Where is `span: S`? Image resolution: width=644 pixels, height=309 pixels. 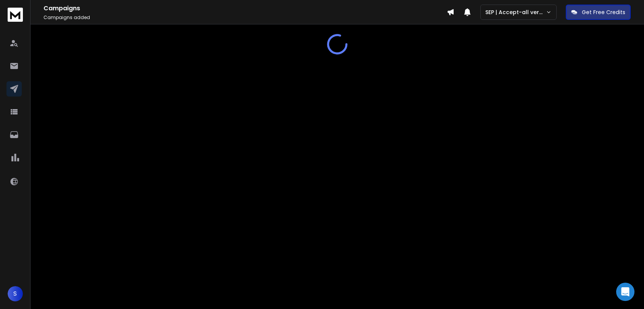
span: S is located at coordinates (15, 294).